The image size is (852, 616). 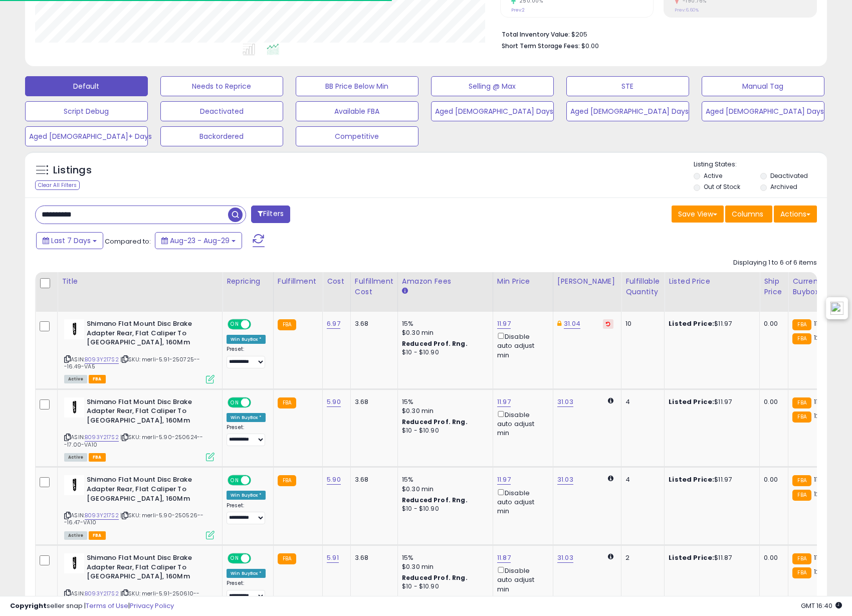 I want to click on button: Manual Tag, so click(x=763, y=86).